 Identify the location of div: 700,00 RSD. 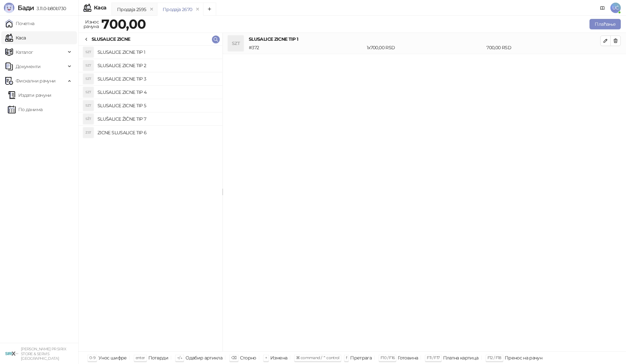
(543, 47).